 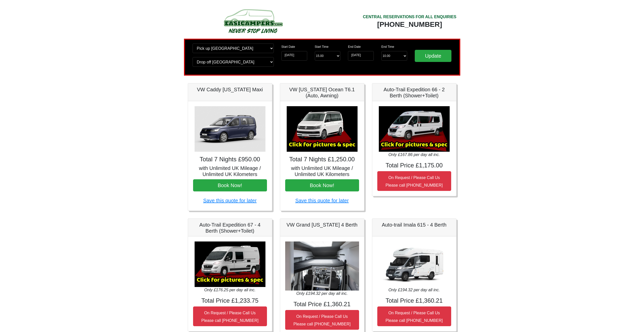 What do you see at coordinates (415, 165) in the screenshot?
I see `h4: Total Price £1,175.00` at bounding box center [415, 165].